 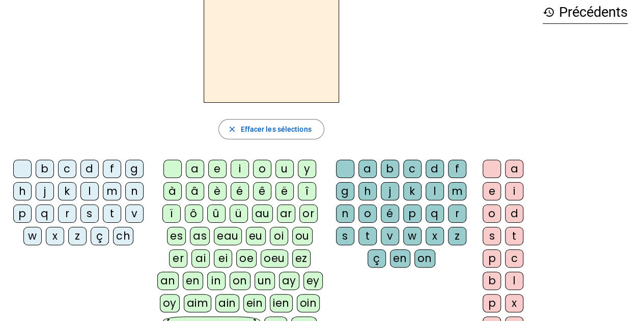 I want to click on div: as, so click(x=200, y=236).